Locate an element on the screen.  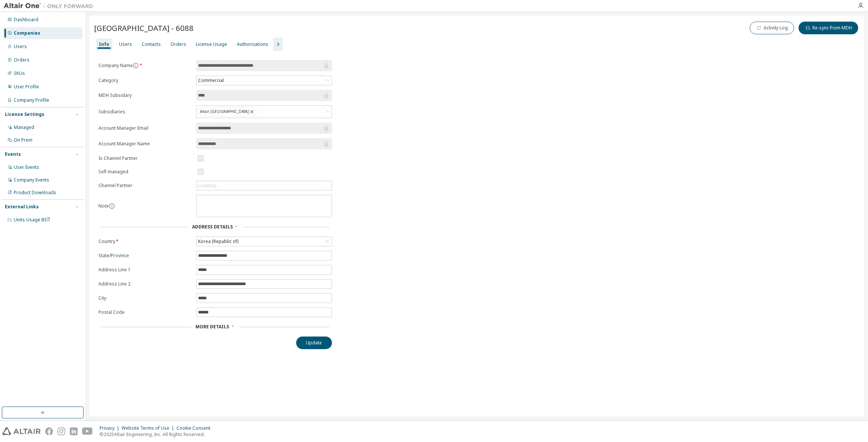
img: linkedin.svg is located at coordinates (74, 431).